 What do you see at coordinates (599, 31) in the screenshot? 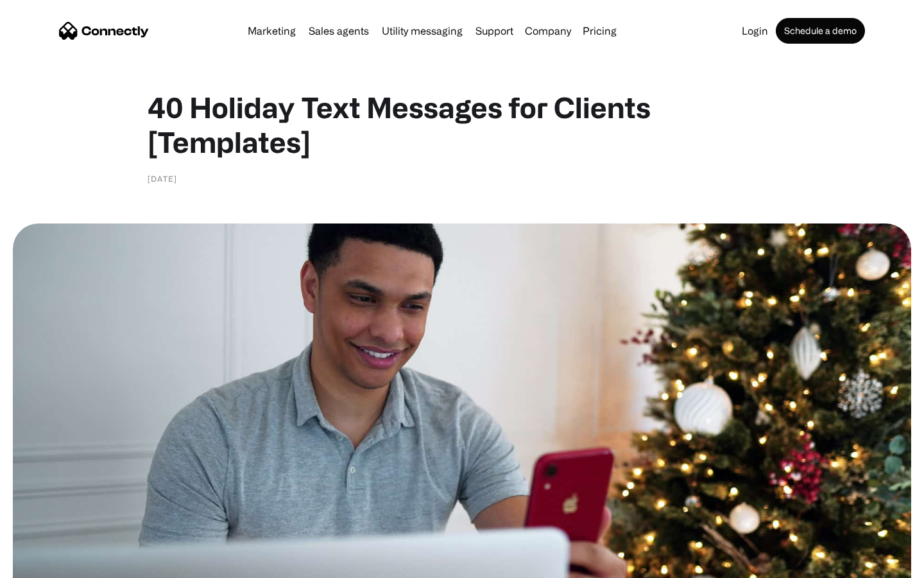
I see `a: Pricing` at bounding box center [599, 31].